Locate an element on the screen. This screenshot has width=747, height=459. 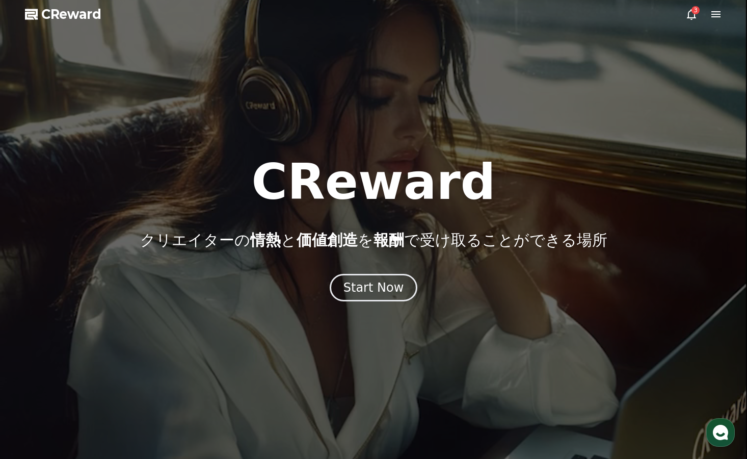
button: Start Now is located at coordinates (374, 287).